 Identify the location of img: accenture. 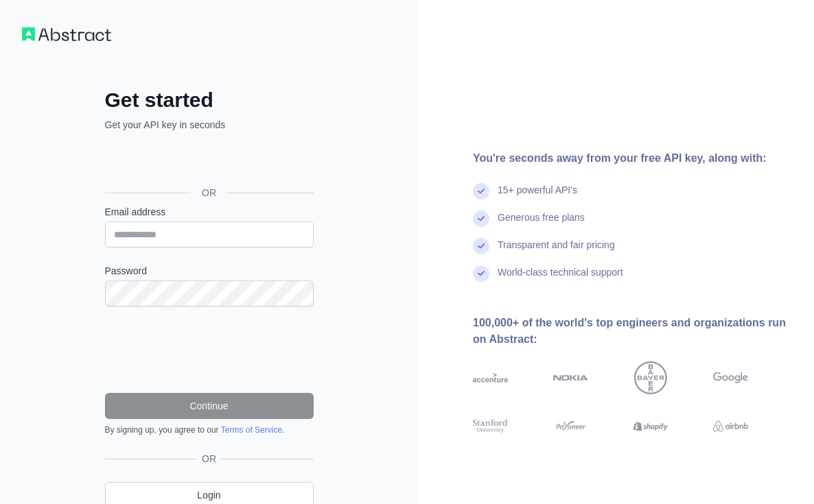
(490, 378).